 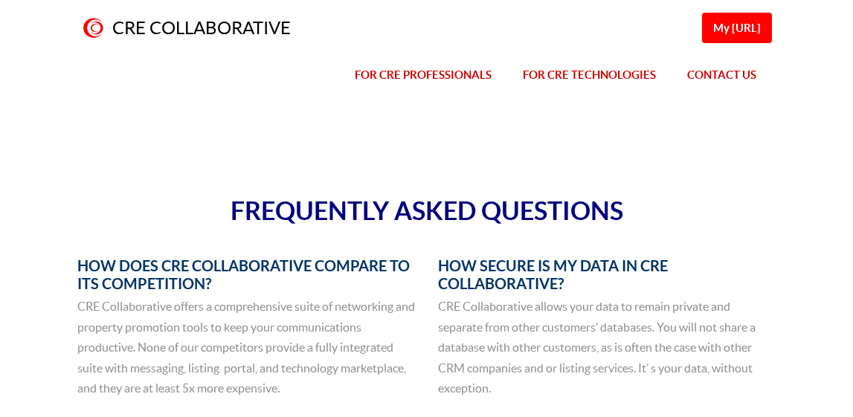 What do you see at coordinates (243, 275) in the screenshot?
I see `span: HOW DOES CRE COLLABORATIVE COMPARE TO ITS COMPETITION?` at bounding box center [243, 275].